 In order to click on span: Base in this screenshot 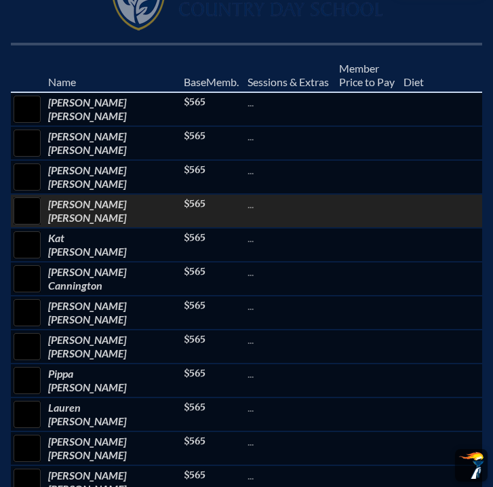, I will do `click(194, 81)`.